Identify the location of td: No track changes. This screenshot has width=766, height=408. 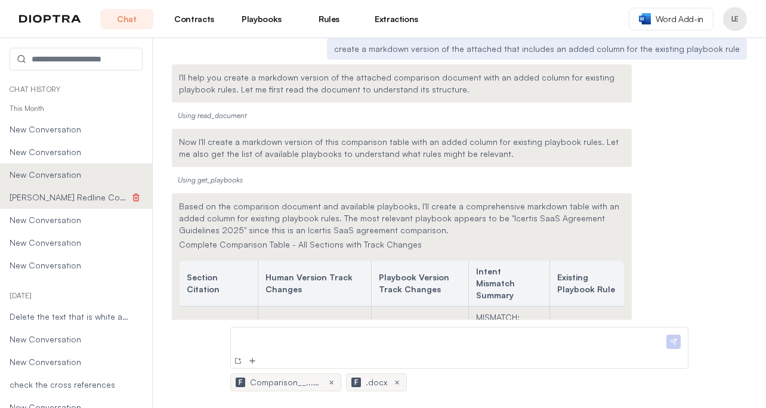
(420, 341).